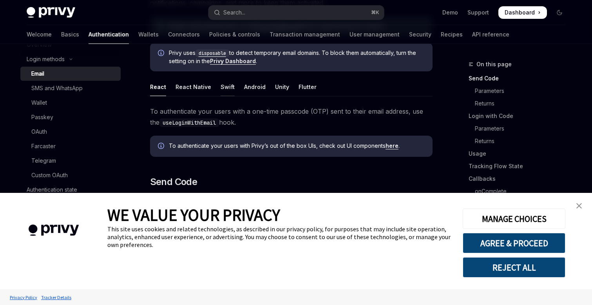  I want to click on a: Wallet, so click(71, 103).